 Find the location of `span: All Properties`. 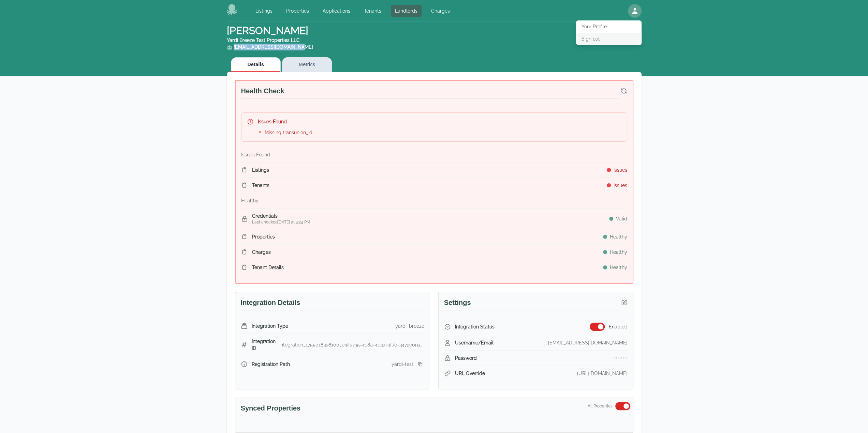

span: All Properties is located at coordinates (600, 406).